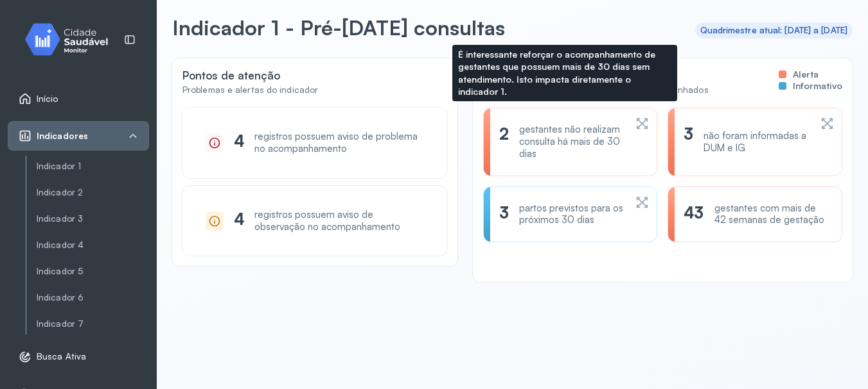 The image size is (868, 389). I want to click on a: Indicador 4, so click(92, 245).